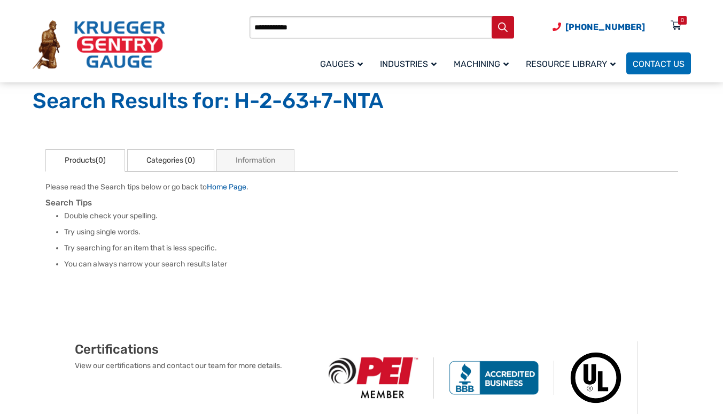  I want to click on span: Industries, so click(408, 64).